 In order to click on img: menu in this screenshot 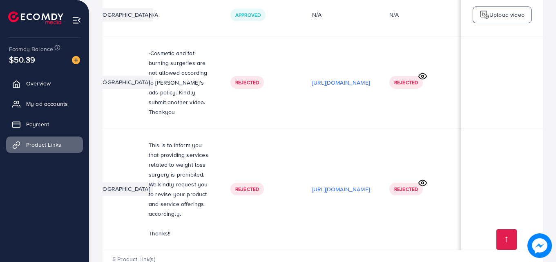, I will do `click(76, 20)`.